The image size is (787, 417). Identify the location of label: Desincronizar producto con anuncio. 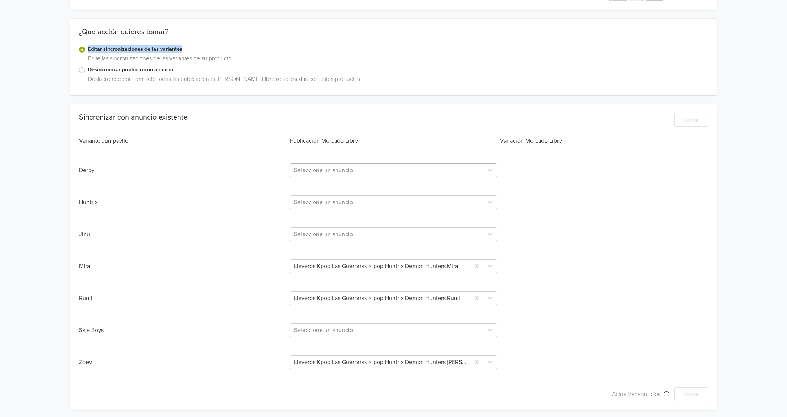
(398, 70).